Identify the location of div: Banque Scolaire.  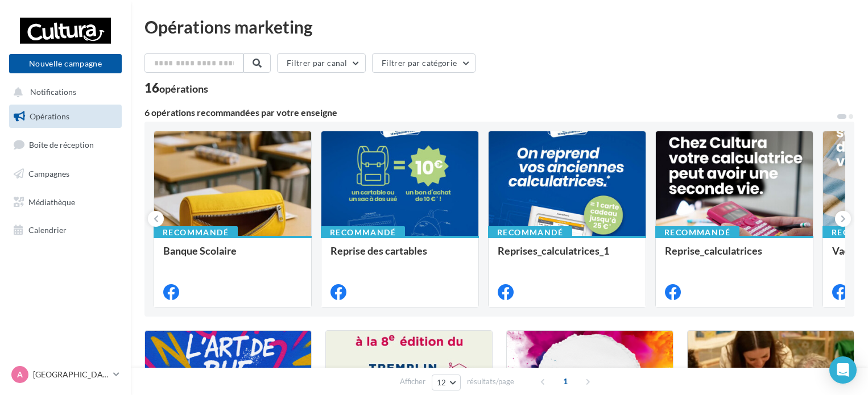
(233, 256).